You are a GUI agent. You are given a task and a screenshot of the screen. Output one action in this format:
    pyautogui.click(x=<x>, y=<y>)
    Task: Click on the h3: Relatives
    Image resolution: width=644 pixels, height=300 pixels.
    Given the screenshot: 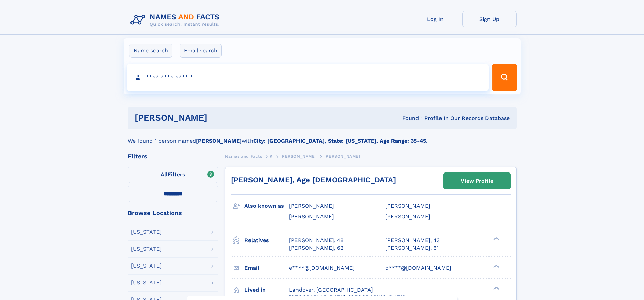 What is the action you would take?
    pyautogui.click(x=267, y=241)
    